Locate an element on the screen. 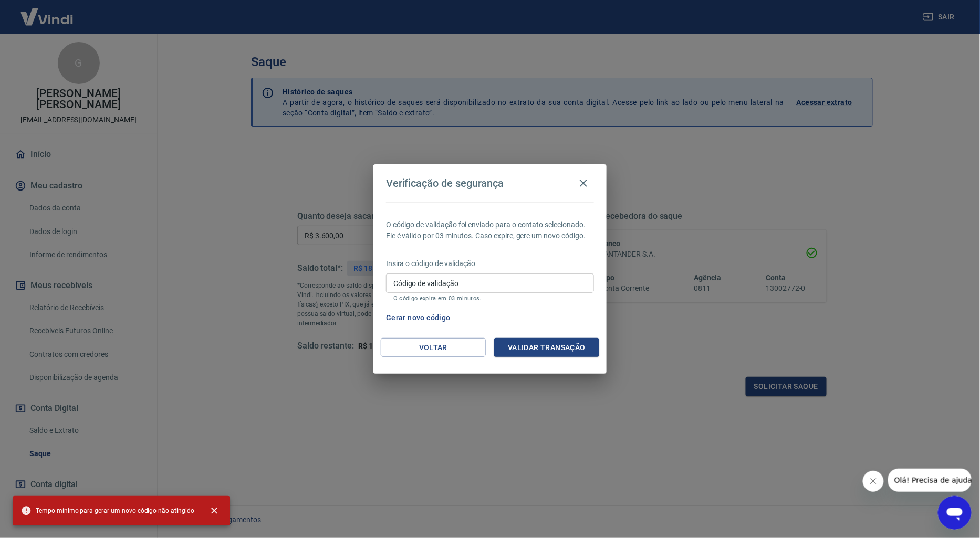 Image resolution: width=980 pixels, height=538 pixels. p: Insira o código de validação is located at coordinates (490, 263).